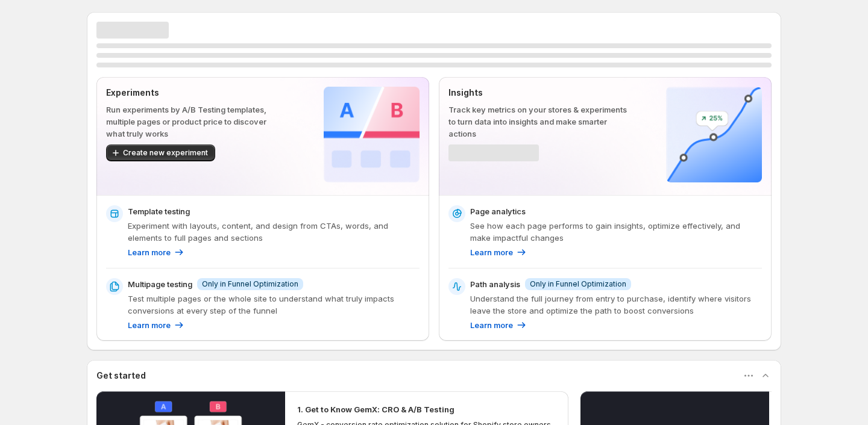 This screenshot has height=425, width=868. I want to click on p: Page analytics, so click(498, 212).